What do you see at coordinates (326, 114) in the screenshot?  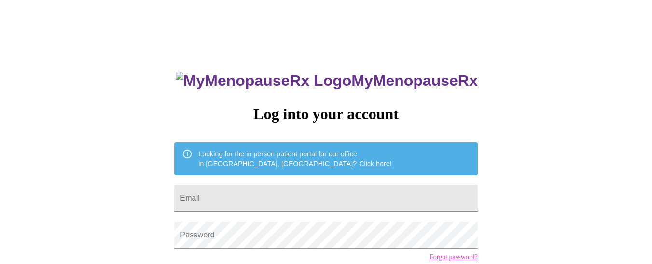 I see `h3: Log into your account` at bounding box center [326, 114].